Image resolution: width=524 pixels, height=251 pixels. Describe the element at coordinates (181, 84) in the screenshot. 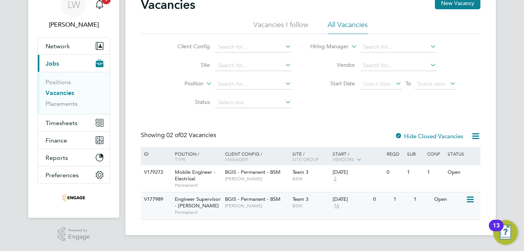

I see `label: Position` at that location.